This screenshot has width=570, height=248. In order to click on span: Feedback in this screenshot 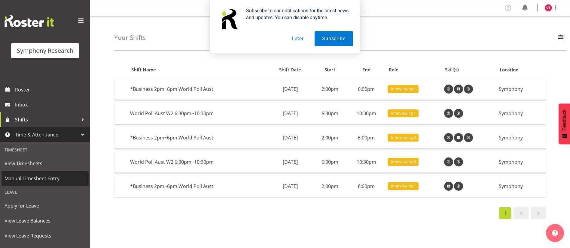, I will do `click(564, 120)`.